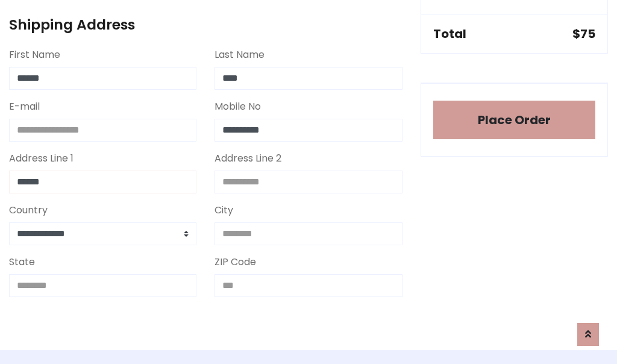 The image size is (617, 364). Describe the element at coordinates (41, 159) in the screenshot. I see `label: Address Line 1` at that location.